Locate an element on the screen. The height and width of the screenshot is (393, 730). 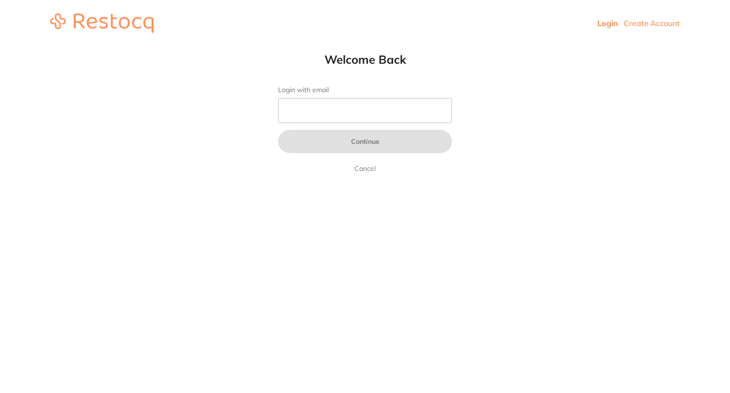
img: restocq_logo.svg is located at coordinates (102, 23).